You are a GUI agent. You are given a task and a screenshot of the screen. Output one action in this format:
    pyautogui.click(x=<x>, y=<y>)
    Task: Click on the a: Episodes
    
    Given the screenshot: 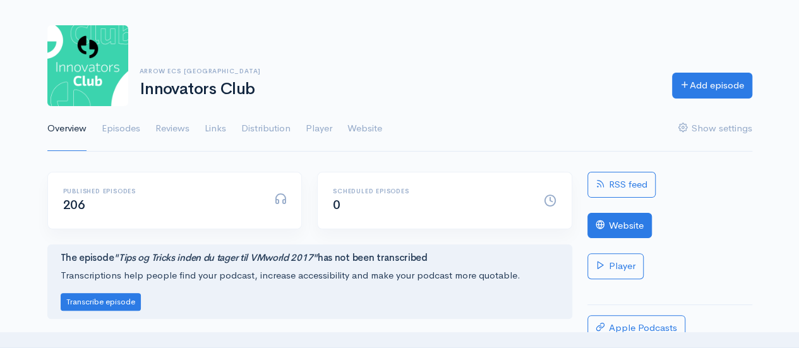 What is the action you would take?
    pyautogui.click(x=121, y=129)
    